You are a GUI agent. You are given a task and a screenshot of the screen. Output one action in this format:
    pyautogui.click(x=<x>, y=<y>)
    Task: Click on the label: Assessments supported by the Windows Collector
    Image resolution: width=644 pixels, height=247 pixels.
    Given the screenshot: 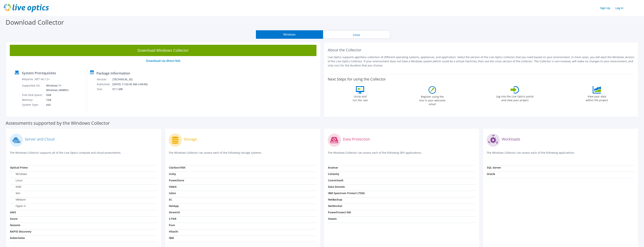 What is the action you would take?
    pyautogui.click(x=58, y=123)
    